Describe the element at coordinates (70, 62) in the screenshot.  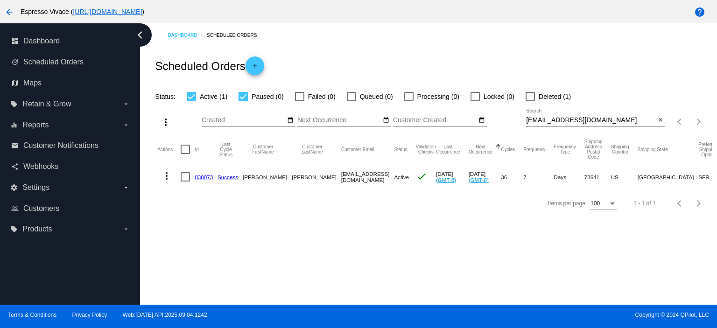
I see `a: update Scheduled Orders` at that location.